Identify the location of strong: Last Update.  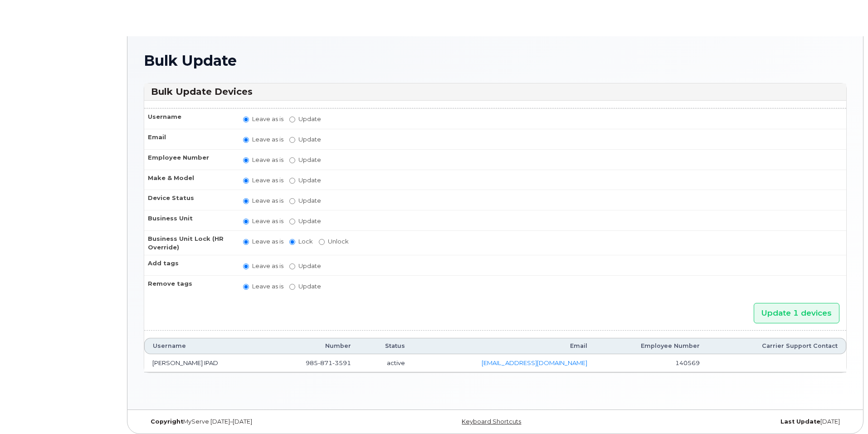
(800, 422).